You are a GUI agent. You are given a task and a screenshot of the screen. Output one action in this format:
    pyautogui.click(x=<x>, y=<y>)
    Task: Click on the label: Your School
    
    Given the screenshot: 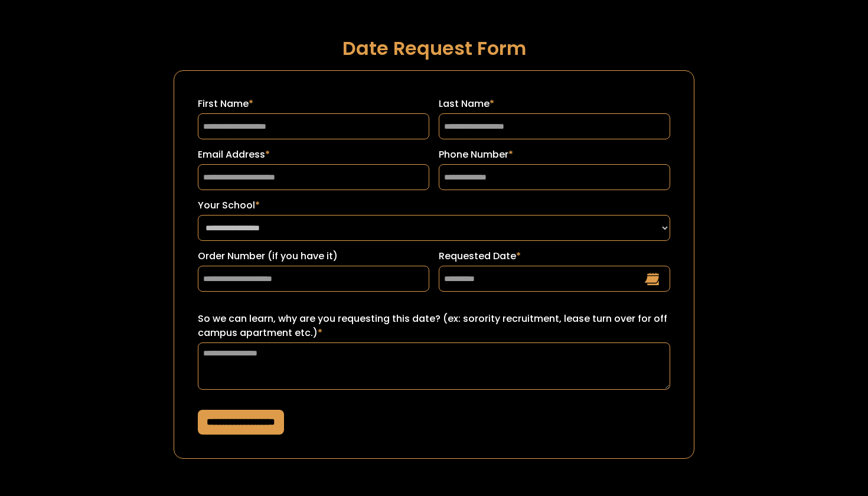 What is the action you would take?
    pyautogui.click(x=434, y=205)
    